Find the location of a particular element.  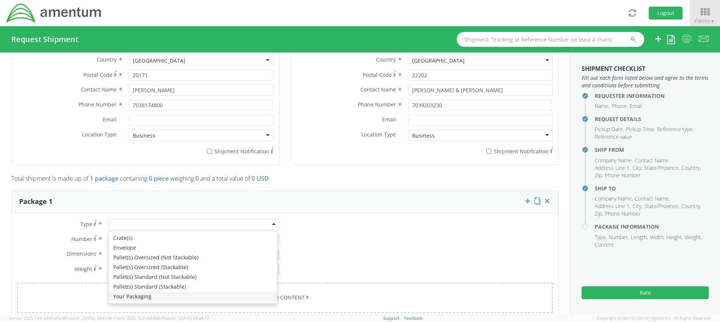

div: Pallet(s) Standard (Not Stackable) is located at coordinates (193, 277).